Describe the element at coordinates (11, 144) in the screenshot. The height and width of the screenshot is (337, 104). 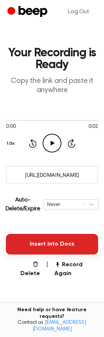
I see `button: 1.0x` at that location.